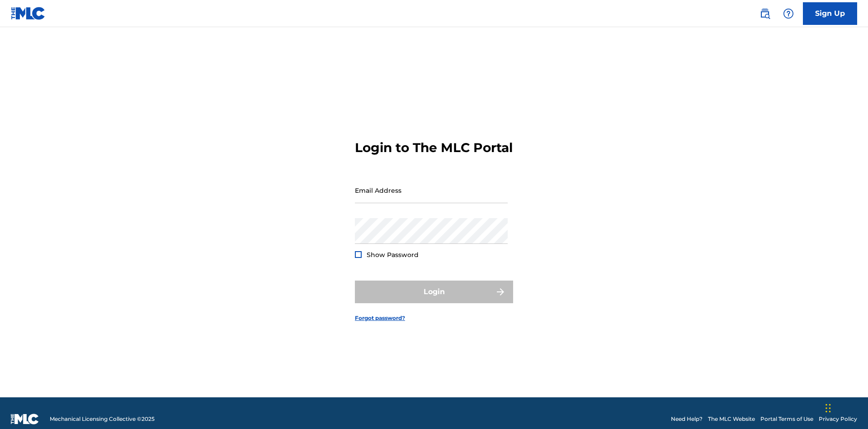 The width and height of the screenshot is (868, 429). Describe the element at coordinates (830, 14) in the screenshot. I see `a: Sign Up` at that location.